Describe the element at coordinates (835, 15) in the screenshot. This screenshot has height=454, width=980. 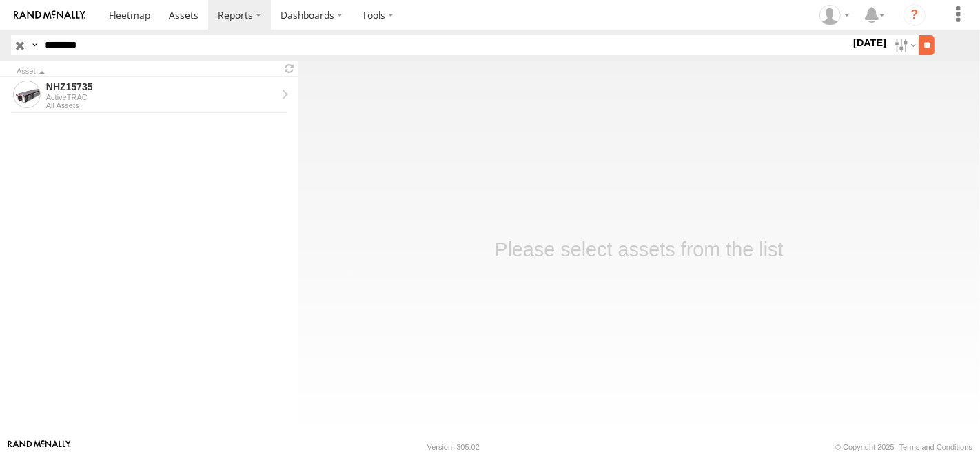
I see `div: Zulema McIntosch` at that location.